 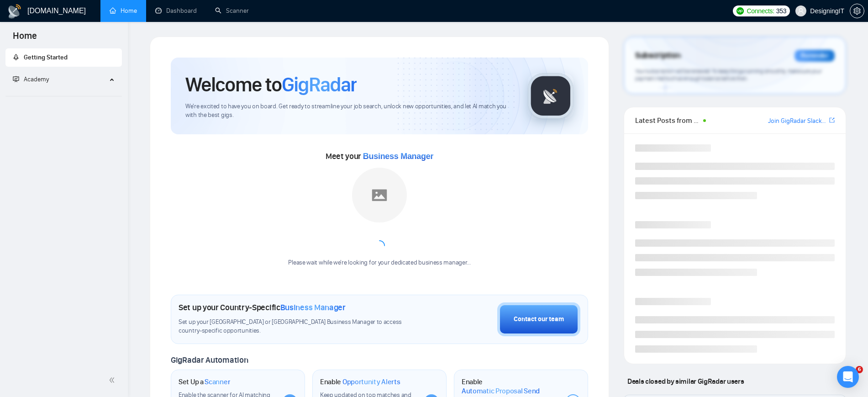 What do you see at coordinates (831, 120) in the screenshot?
I see `span: export` at bounding box center [831, 120].